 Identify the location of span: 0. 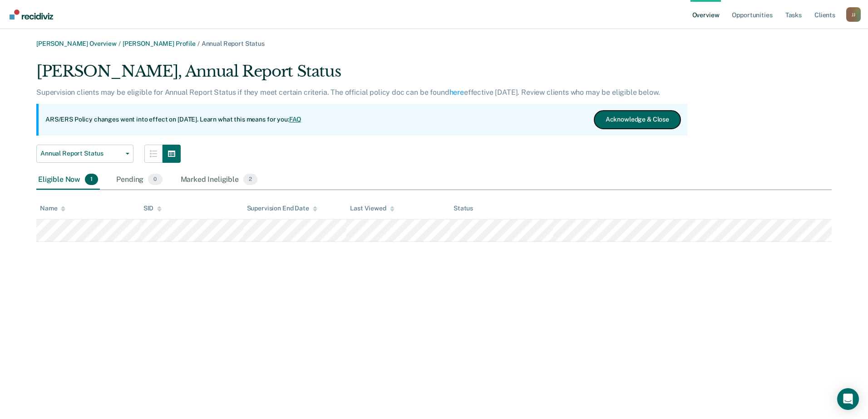
(155, 180).